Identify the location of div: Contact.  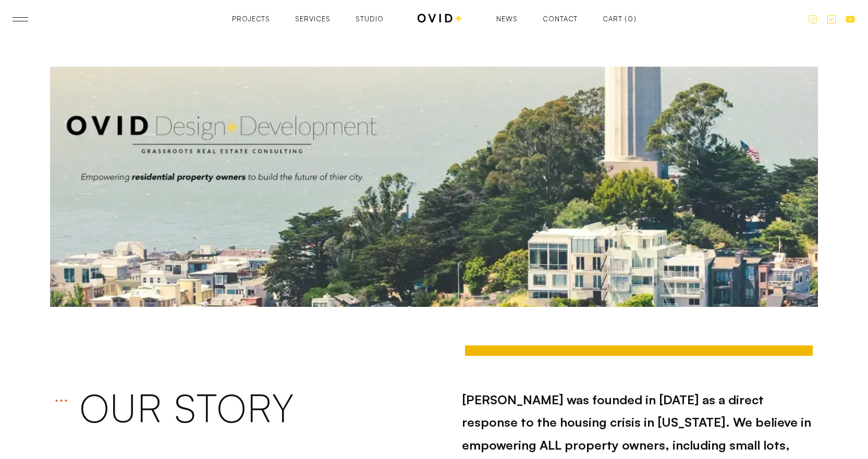
(560, 19).